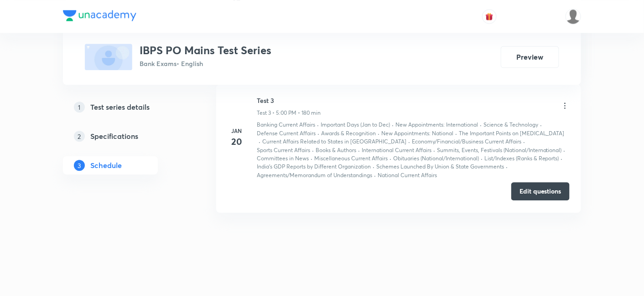 This screenshot has height=296, width=644. What do you see at coordinates (489, 17) in the screenshot?
I see `img: avatar` at bounding box center [489, 17].